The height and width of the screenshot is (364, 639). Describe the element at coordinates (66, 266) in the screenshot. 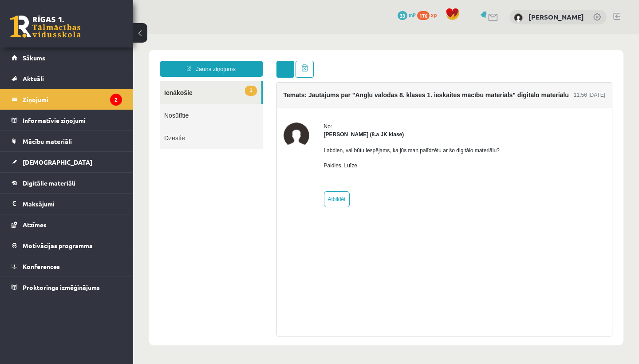

I see `a: Konferences` at that location.